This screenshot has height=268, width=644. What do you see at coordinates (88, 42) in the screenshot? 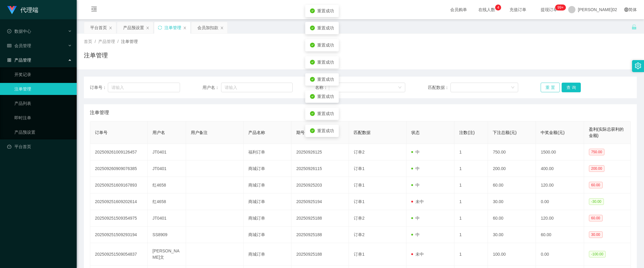
I see `span: 首页` at bounding box center [88, 42].